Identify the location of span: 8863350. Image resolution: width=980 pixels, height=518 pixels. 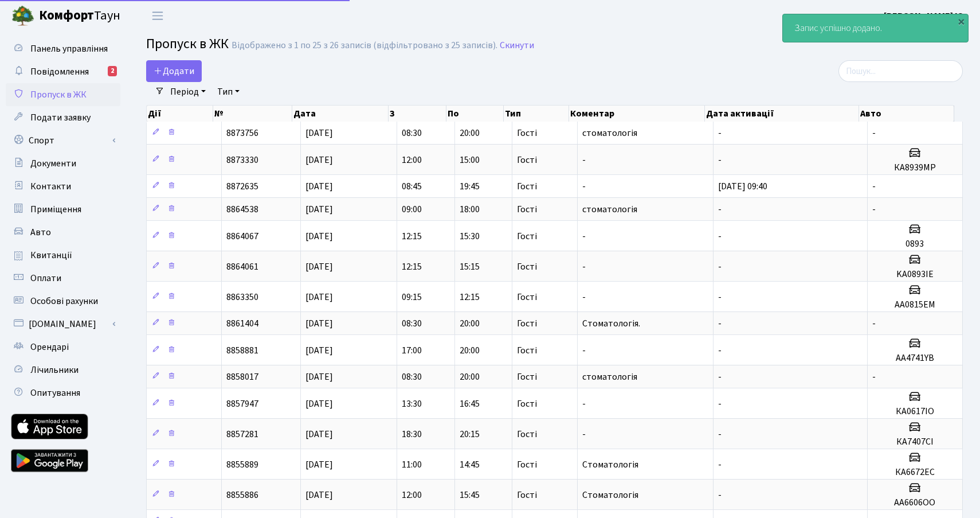
(242, 297).